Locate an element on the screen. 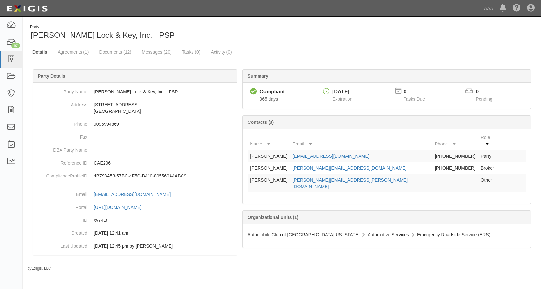 This screenshot has height=289, width=541. img: logo-5460c22ac91f19d4615b14bd174203de0afe785f0fc80cf4dbbc73dc1793850b.png is located at coordinates (27, 9).